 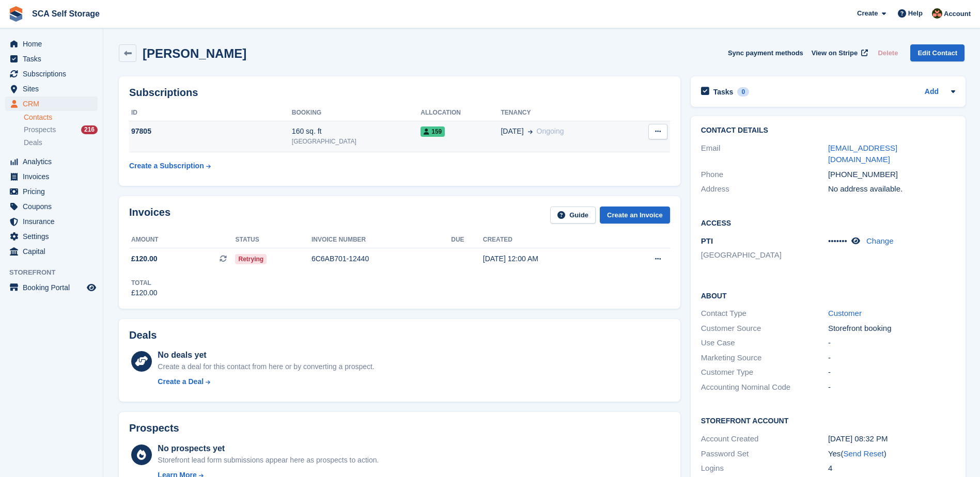 What do you see at coordinates (764, 387) in the screenshot?
I see `div: Accounting Nominal Code` at bounding box center [764, 387].